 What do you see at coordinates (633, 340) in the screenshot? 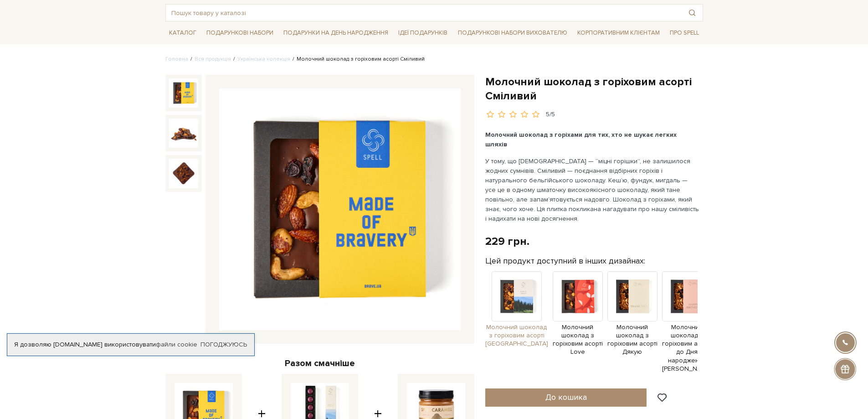
I see `span: Молочний шоколад з горіховим асорті Дякую` at bounding box center [633, 340].